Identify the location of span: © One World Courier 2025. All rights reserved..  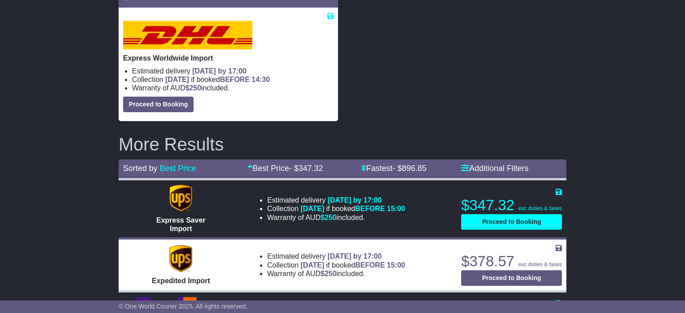
(183, 307).